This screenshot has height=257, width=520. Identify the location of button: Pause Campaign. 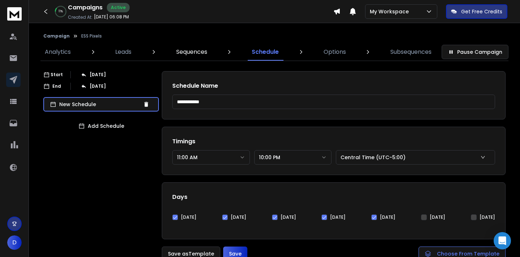
(475, 52).